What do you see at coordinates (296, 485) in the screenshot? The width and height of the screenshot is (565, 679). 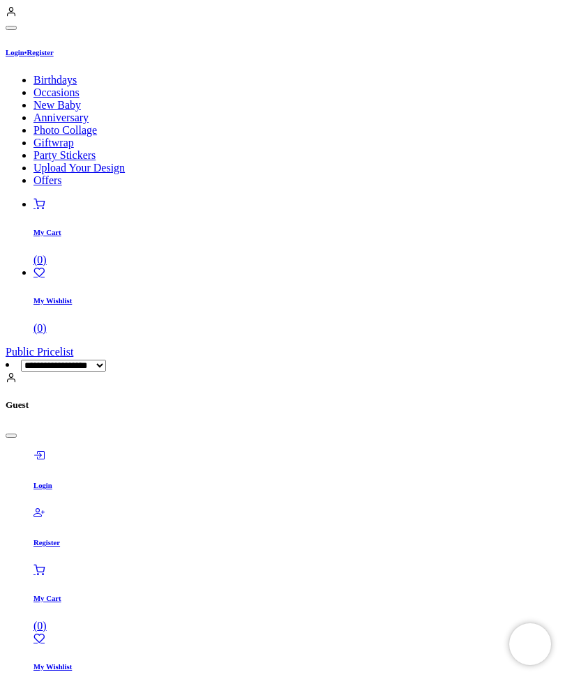 I see `h6: Login` at bounding box center [296, 485].